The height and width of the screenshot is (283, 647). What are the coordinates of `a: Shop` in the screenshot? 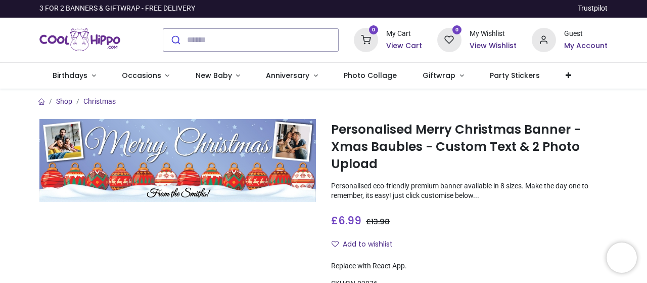 It's located at (64, 101).